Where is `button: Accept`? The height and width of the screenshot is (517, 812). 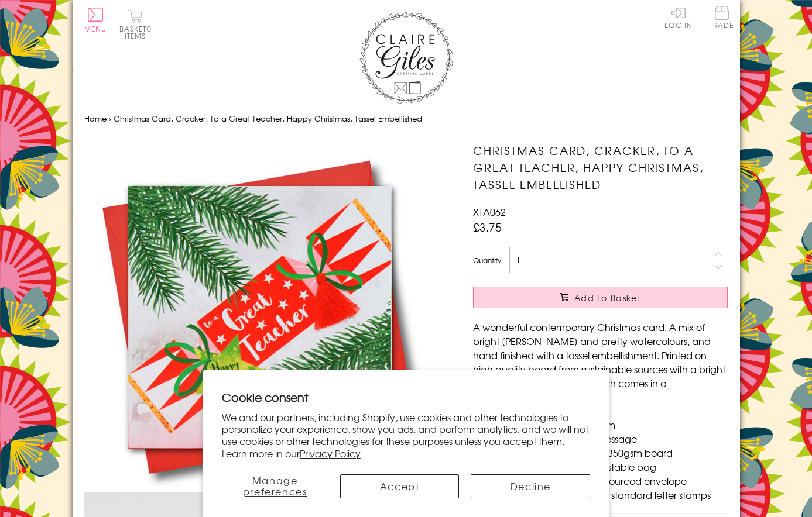
button: Accept is located at coordinates (400, 486).